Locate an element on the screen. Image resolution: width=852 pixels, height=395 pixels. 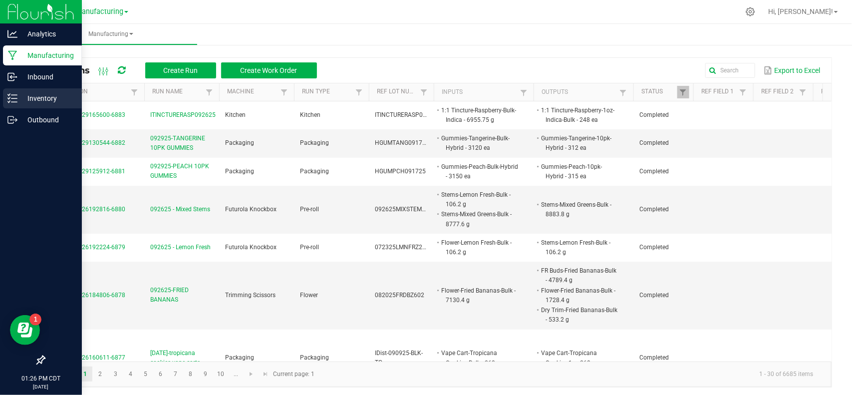
a: Ref Lot NumberSortable is located at coordinates (397, 92).